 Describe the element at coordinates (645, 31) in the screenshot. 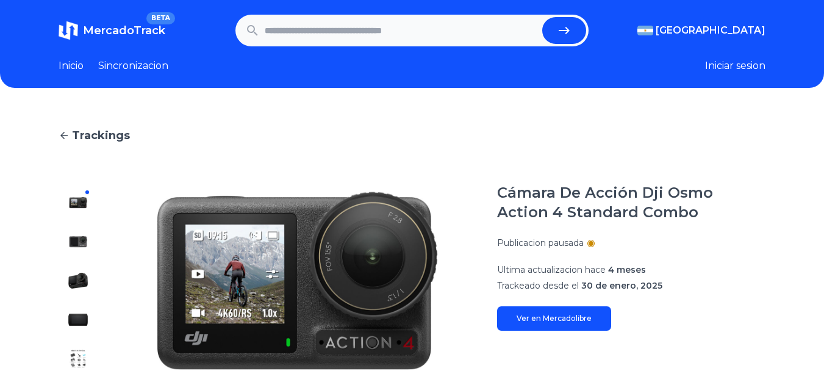

I see `img: Argentina` at that location.